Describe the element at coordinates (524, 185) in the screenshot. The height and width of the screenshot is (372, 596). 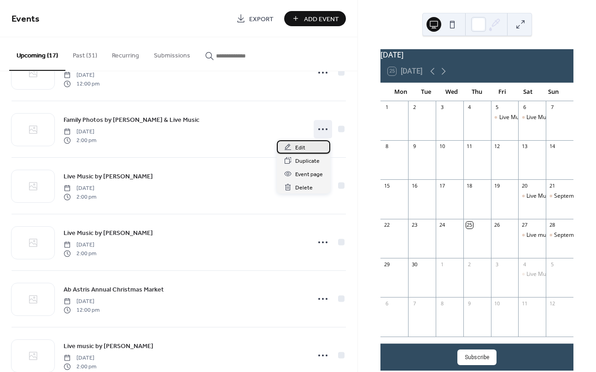
I see `div: 20` at that location.